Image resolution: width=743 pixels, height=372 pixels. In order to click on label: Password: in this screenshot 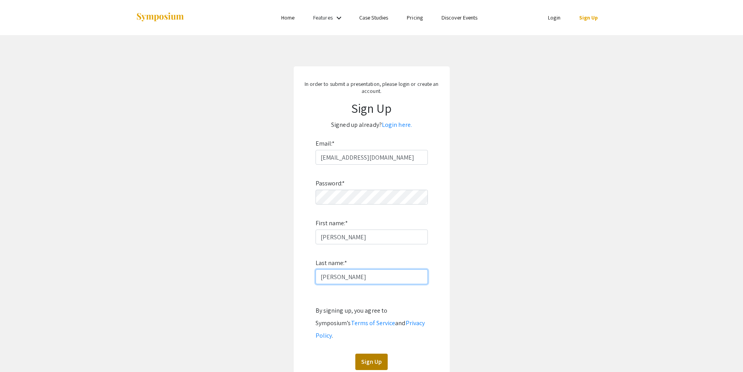, I will do `click(330, 183)`.